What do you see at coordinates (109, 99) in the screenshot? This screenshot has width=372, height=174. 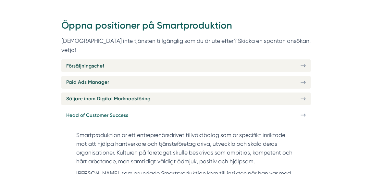 I see `span: Säljare inom Digital Marknadsföring` at bounding box center [109, 99].